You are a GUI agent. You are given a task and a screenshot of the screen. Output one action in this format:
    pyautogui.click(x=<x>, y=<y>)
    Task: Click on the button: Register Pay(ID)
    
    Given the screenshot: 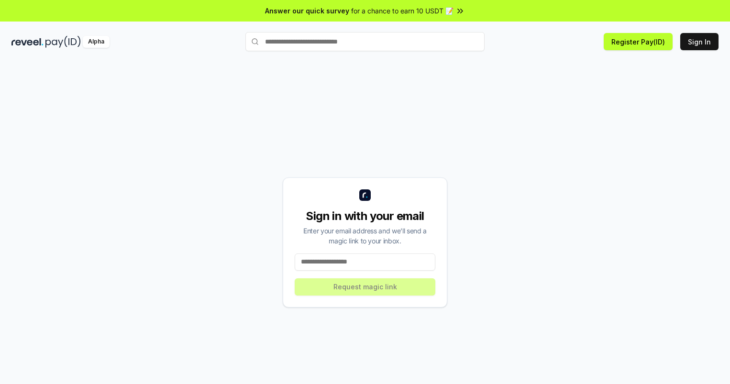 What is the action you would take?
    pyautogui.click(x=638, y=42)
    